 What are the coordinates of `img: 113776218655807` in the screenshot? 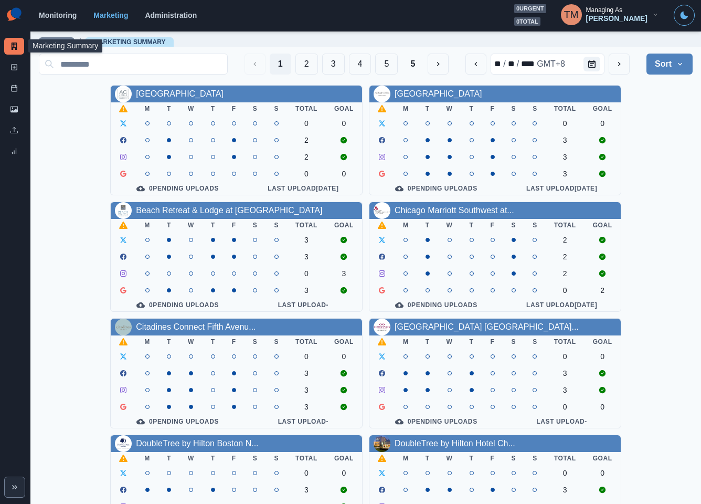 It's located at (123, 211).